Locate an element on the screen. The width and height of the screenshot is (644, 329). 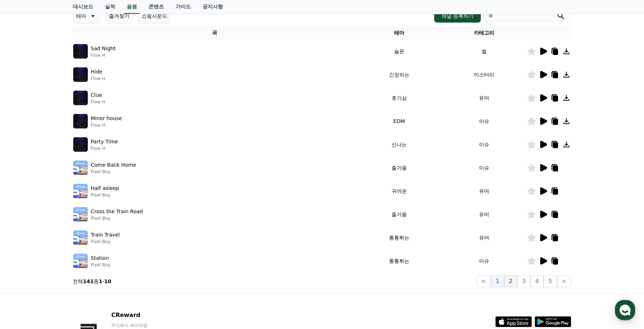
button: 테마 is located at coordinates (86, 16).